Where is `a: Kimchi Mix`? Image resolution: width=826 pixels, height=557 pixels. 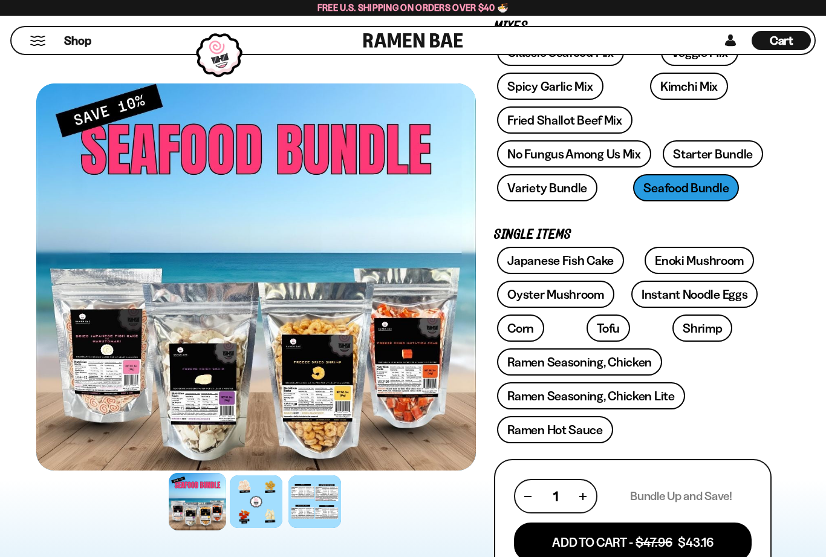 a: Kimchi Mix is located at coordinates (689, 86).